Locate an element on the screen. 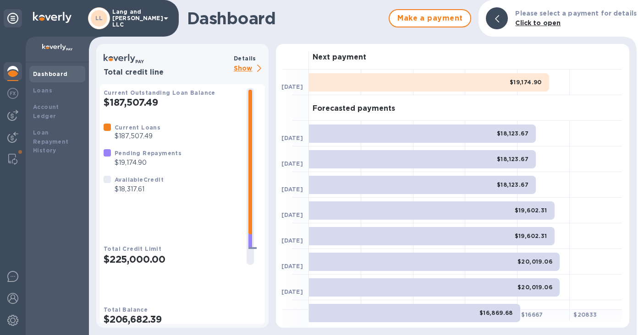  b: Current Outstanding Loan Balance is located at coordinates (159, 92).